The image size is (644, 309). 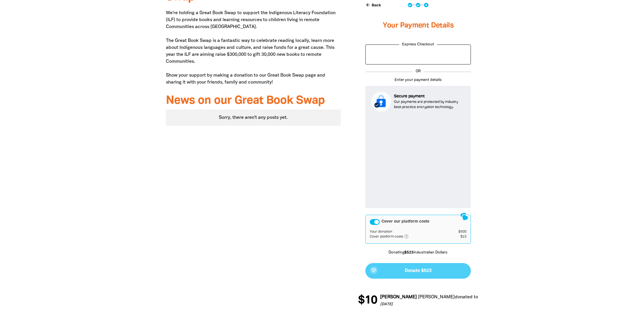 I want to click on i: arrow_back, so click(x=368, y=5).